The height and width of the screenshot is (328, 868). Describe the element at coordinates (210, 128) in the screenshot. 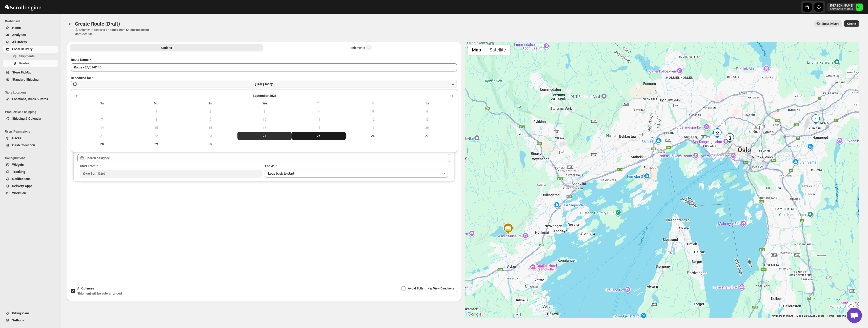

I see `button: Tuesday September 16 2025` at that location.